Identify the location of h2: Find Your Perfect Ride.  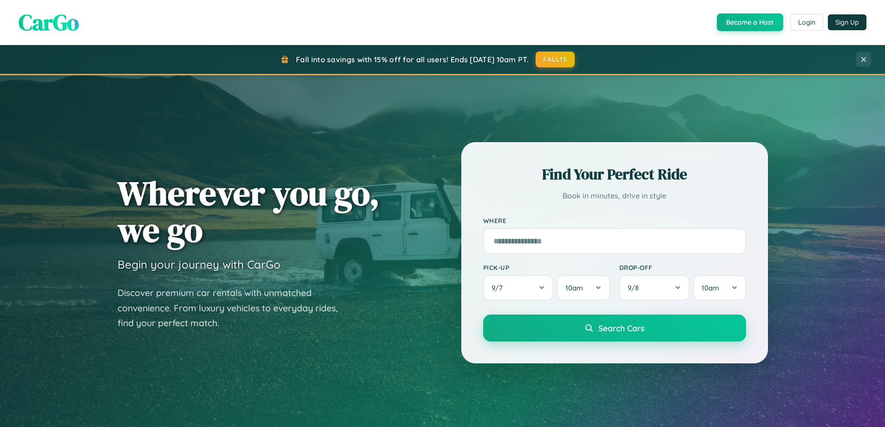
(615, 174).